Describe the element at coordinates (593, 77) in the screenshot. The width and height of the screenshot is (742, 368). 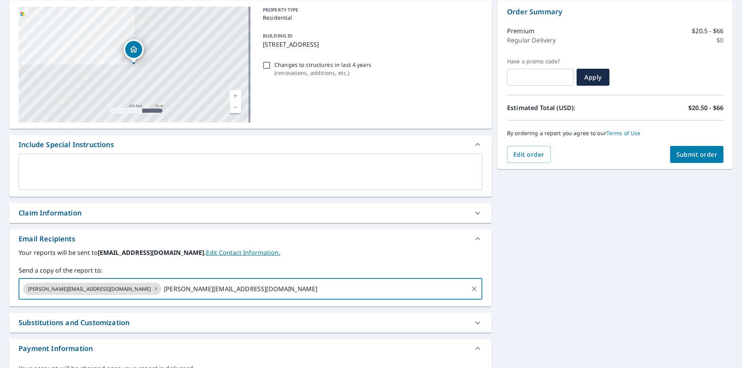
I see `button: Apply` at that location.